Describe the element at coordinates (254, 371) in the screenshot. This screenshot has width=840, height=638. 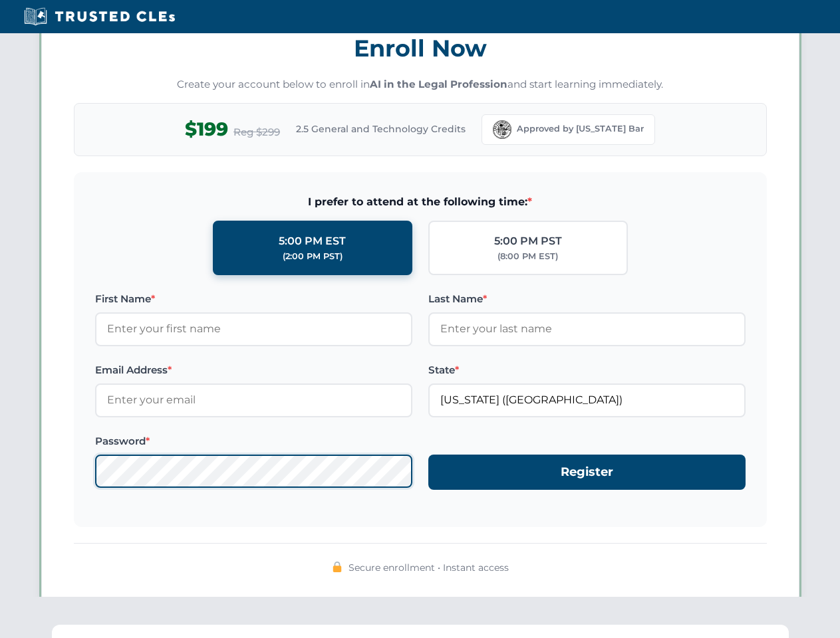
I see `label: Email Address` at that location.